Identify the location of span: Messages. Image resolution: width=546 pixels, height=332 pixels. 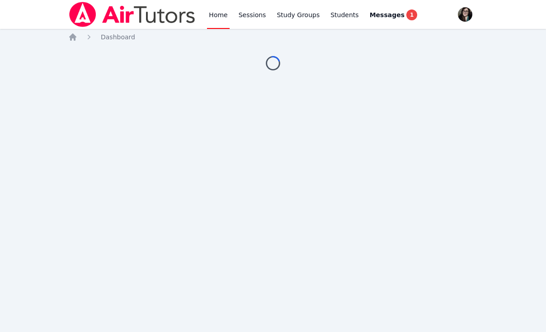
(387, 15).